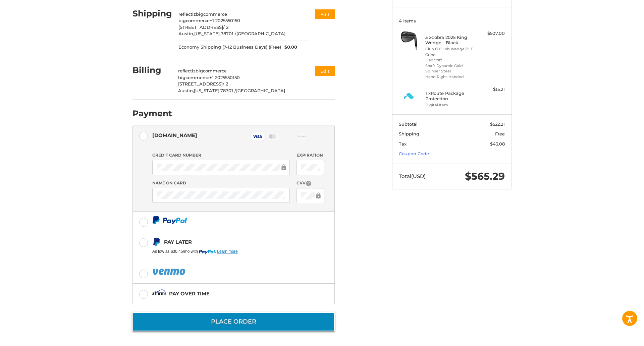 Image resolution: width=644 pixels, height=346 pixels. Describe the element at coordinates (491, 89) in the screenshot. I see `div: $15.21` at that location.